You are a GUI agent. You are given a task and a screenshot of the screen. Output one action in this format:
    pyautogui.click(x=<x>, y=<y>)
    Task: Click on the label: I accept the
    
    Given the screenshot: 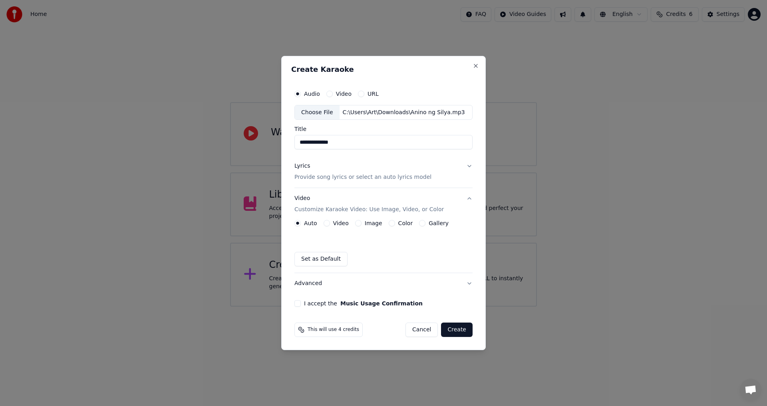 What is the action you would take?
    pyautogui.click(x=363, y=304)
    